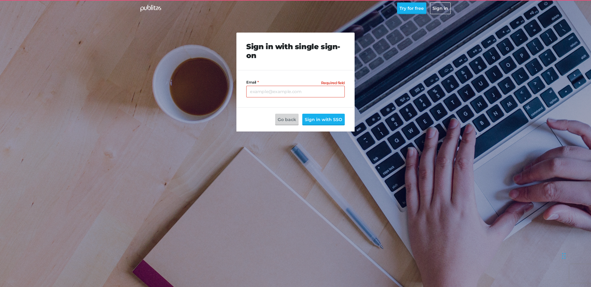 The height and width of the screenshot is (287, 591). What do you see at coordinates (411, 8) in the screenshot?
I see `button: Try for free` at bounding box center [411, 8].